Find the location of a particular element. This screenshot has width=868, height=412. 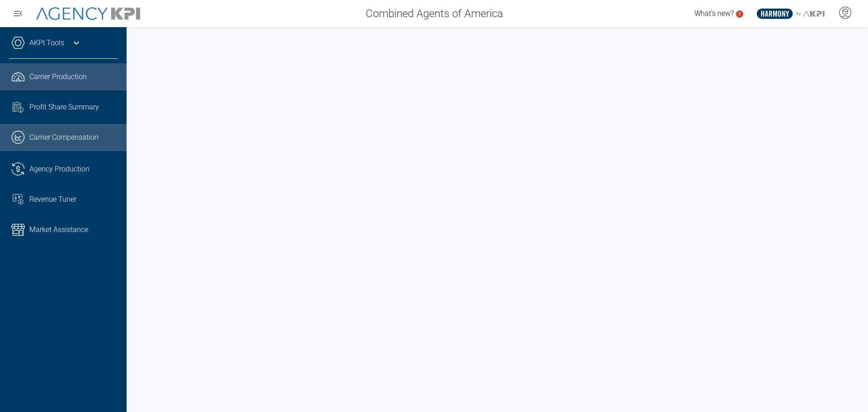

span: Carrier Production is located at coordinates (58, 77).